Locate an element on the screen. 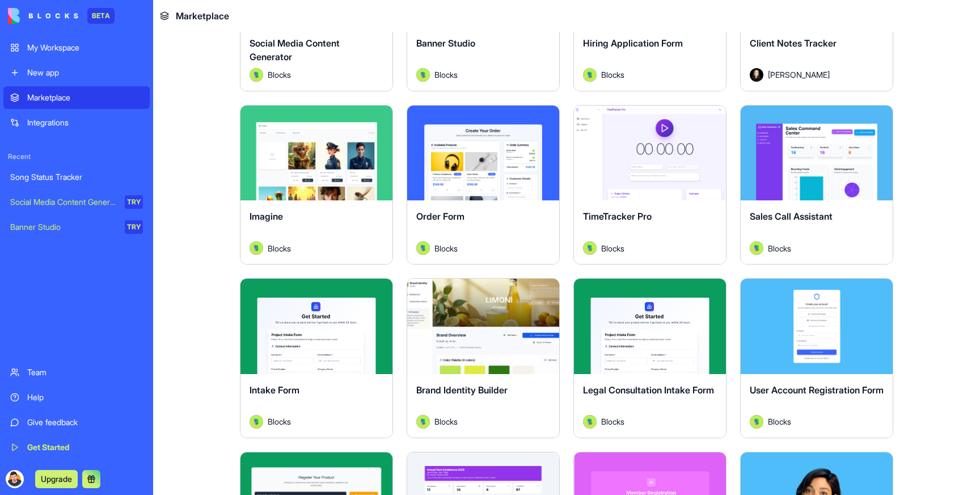 Image resolution: width=980 pixels, height=495 pixels. a: My Workspace is located at coordinates (77, 48).